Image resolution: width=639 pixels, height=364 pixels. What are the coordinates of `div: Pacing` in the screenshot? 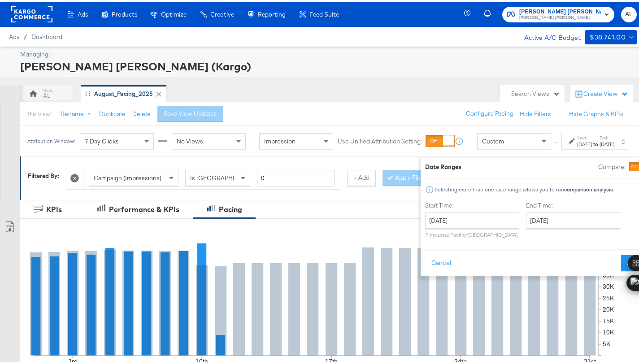 It's located at (230, 207).